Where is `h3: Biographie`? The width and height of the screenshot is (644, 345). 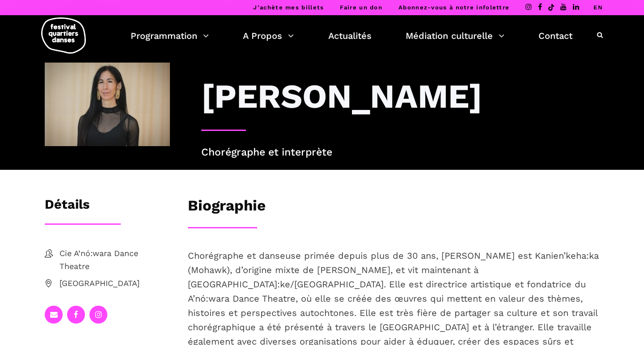
h3: Biographie is located at coordinates (227, 208).